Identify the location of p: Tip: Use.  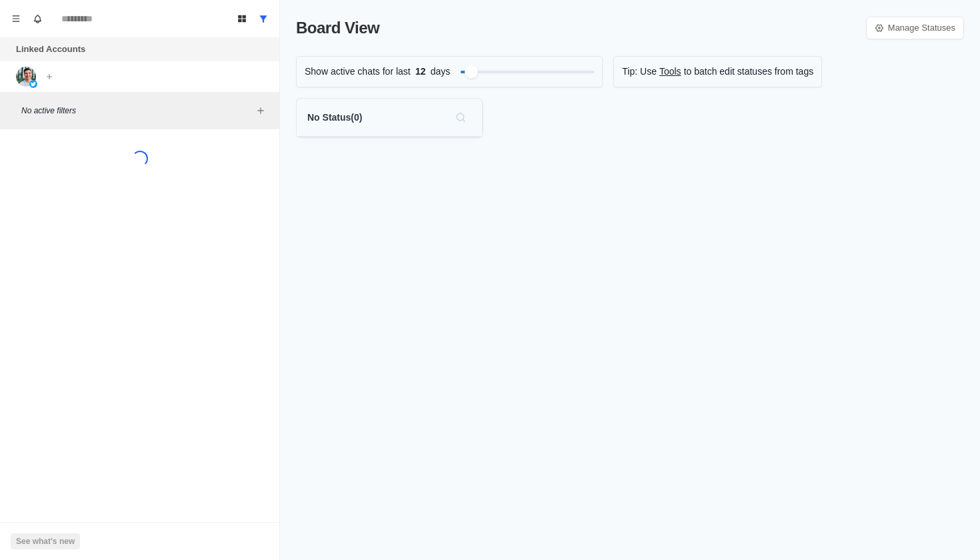
(640, 71).